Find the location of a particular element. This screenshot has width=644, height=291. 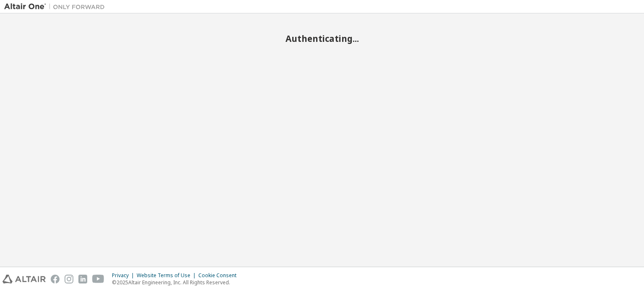

img: facebook.svg is located at coordinates (55, 279).